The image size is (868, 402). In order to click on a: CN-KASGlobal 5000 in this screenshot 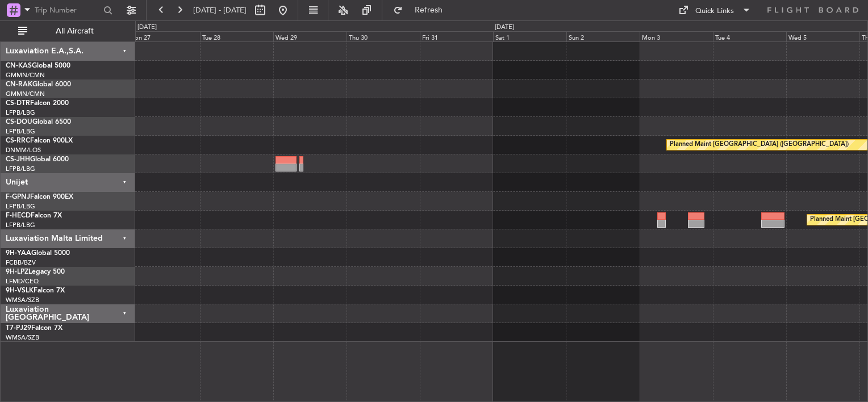, I will do `click(38, 66)`.